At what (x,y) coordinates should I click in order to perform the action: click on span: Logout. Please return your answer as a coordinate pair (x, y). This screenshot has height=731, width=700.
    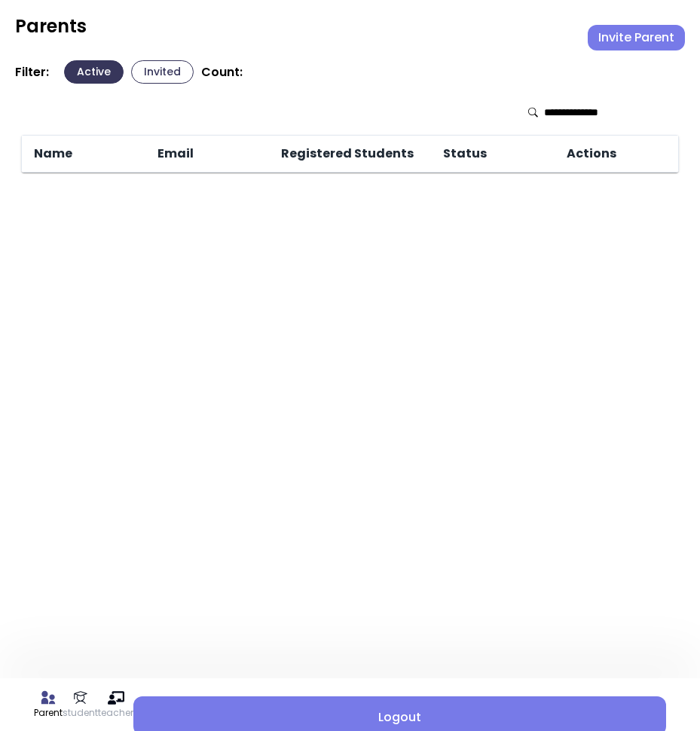
    Looking at the image, I should click on (399, 717).